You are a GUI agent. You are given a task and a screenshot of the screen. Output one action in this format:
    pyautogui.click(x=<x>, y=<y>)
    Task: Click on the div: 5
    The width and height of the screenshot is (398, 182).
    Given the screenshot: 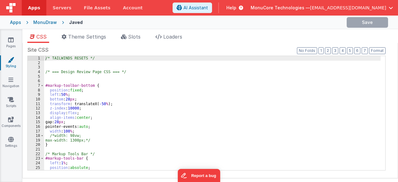 What is the action you would take?
    pyautogui.click(x=36, y=76)
    